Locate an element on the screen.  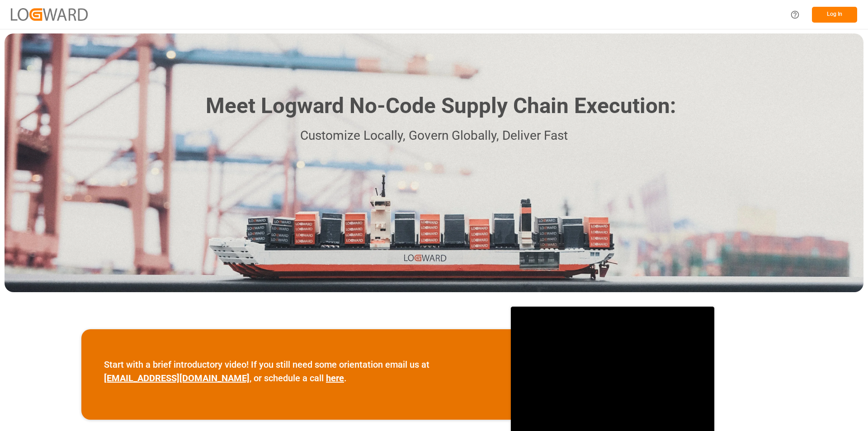
h1: Meet Logward No-Code Supply Chain Execution: is located at coordinates (441, 106).